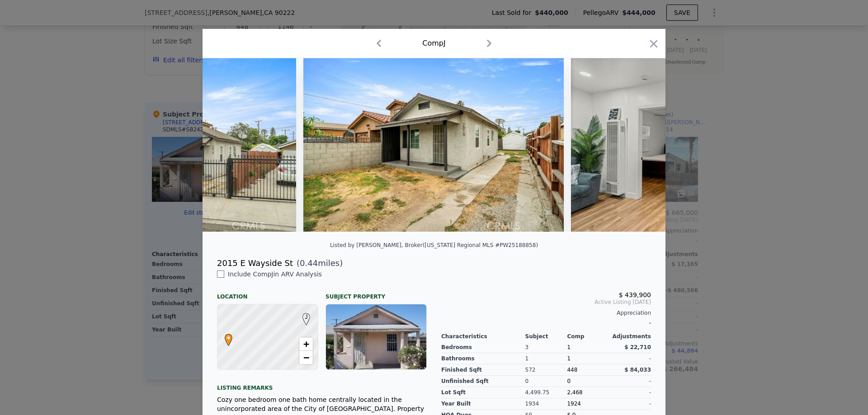 This screenshot has width=868, height=415. What do you see at coordinates (637, 347) in the screenshot?
I see `span: $ 22,710` at bounding box center [637, 347].